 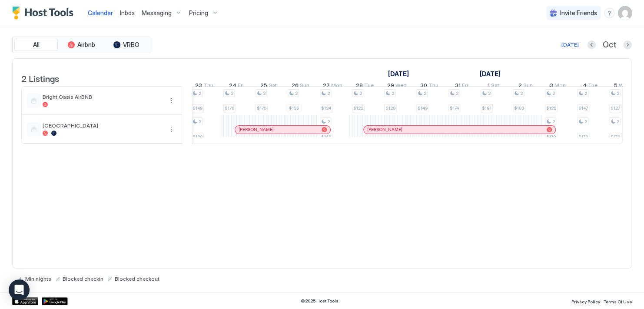 I want to click on button: VRBO, so click(x=126, y=45).